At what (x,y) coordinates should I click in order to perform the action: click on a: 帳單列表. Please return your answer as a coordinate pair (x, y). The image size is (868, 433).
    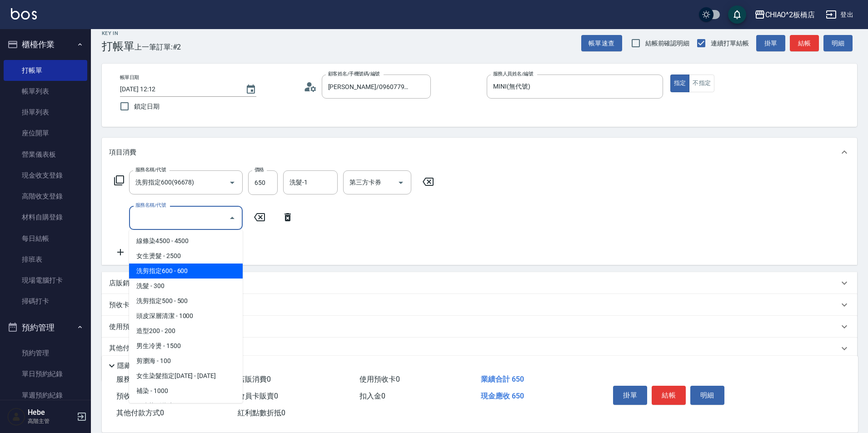
    Looking at the image, I should click on (45, 91).